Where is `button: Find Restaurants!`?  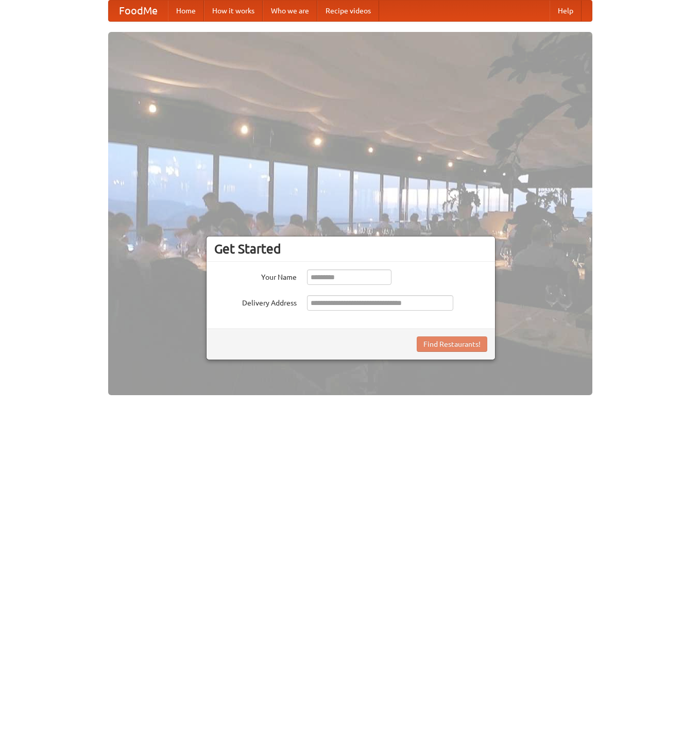 button: Find Restaurants! is located at coordinates (451, 344).